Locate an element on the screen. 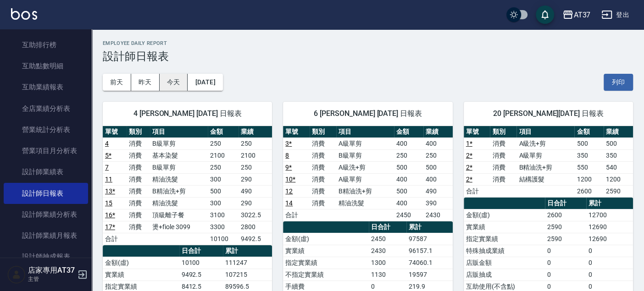 The height and width of the screenshot is (291, 644). td: 2800 is located at coordinates (255, 227).